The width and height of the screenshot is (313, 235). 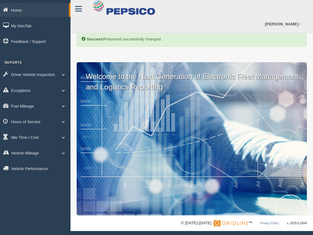 I want to click on p: Welcome to the Next Generation of Electronic Fleet Management and Logistics Reporting, so click(x=192, y=77).